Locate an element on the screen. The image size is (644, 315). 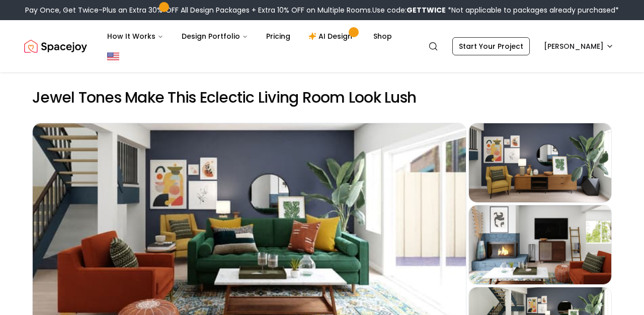
span: Use code: is located at coordinates (409, 10).